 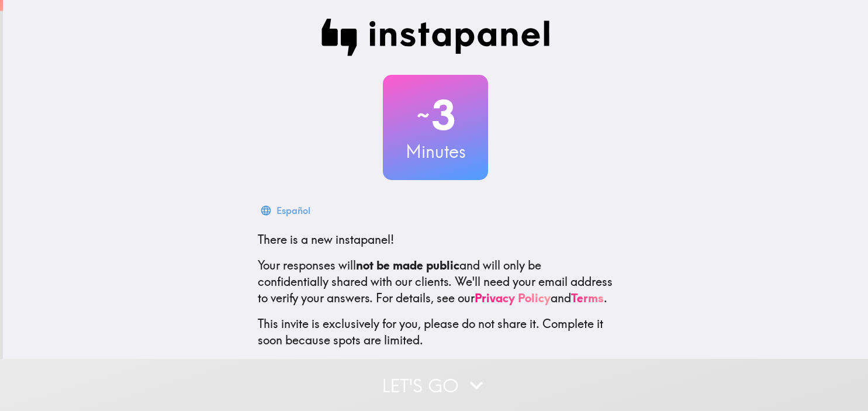 I want to click on h2: 3, so click(x=435, y=115).